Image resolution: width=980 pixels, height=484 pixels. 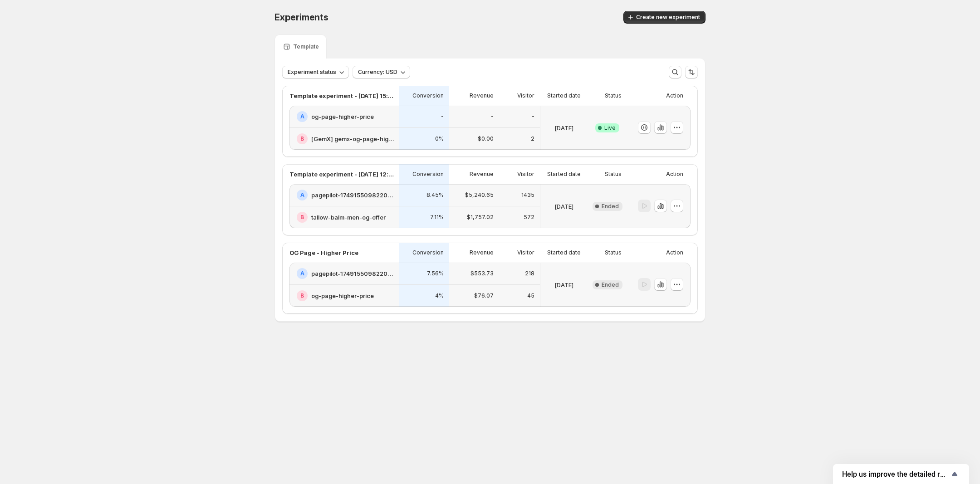 What do you see at coordinates (486, 139) in the screenshot?
I see `p: $0.00` at bounding box center [486, 139].